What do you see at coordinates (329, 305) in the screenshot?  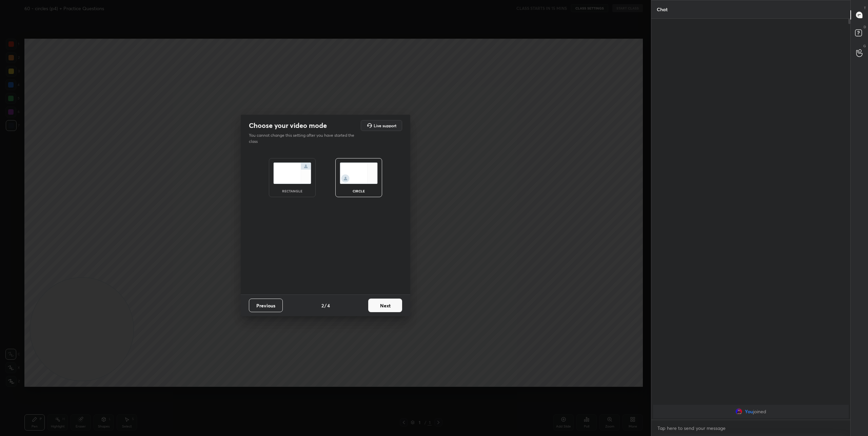 I see `h4: 4` at bounding box center [329, 305].